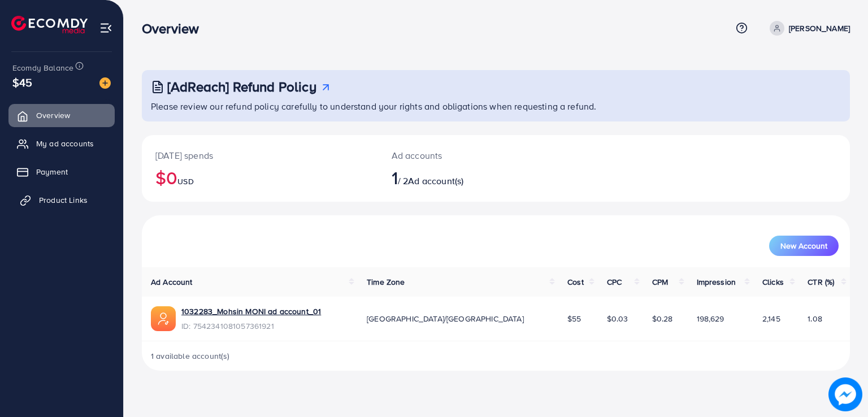  Describe the element at coordinates (251, 311) in the screenshot. I see `a: 1032283_Mohsin MONI ad account_01` at that location.